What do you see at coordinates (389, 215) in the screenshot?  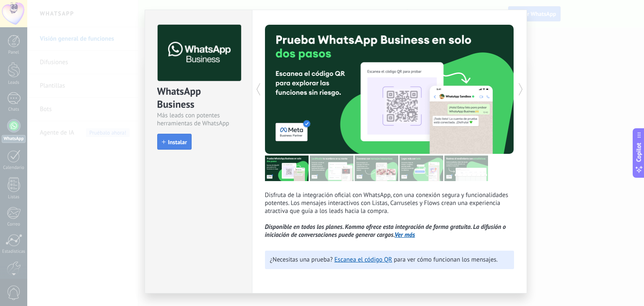 I see `p: Disfruta de la integración oficial con WhatsApp, con una conexión segura y funcionalidades potent...` at bounding box center [389, 215].